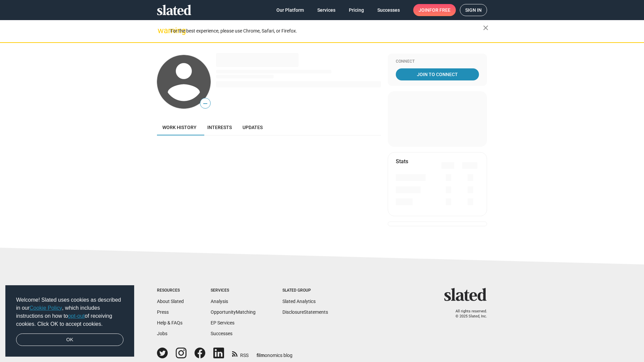 This screenshot has height=362, width=644. Describe the element at coordinates (356, 10) in the screenshot. I see `a: Pricing` at that location.